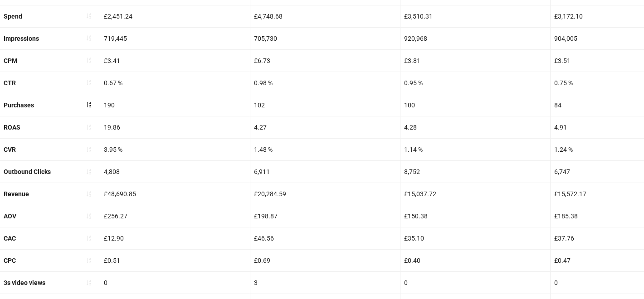  What do you see at coordinates (10, 83) in the screenshot?
I see `b: CTR` at bounding box center [10, 83].